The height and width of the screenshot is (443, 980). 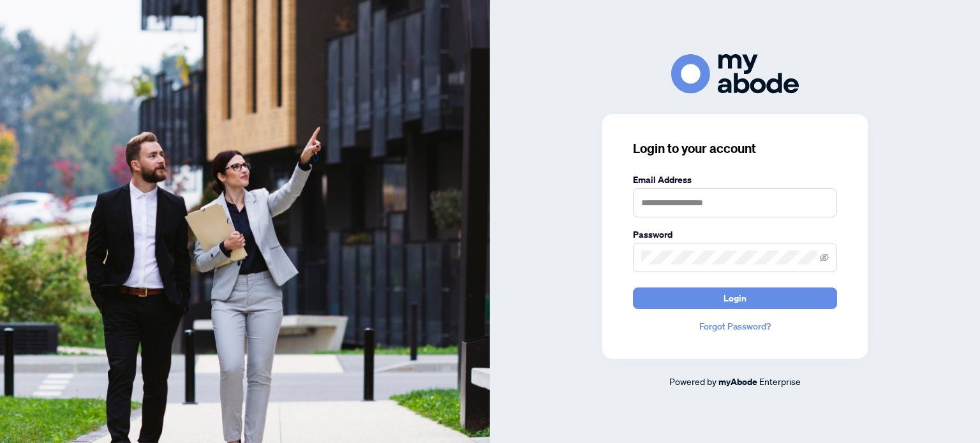 I want to click on button: Login, so click(x=735, y=298).